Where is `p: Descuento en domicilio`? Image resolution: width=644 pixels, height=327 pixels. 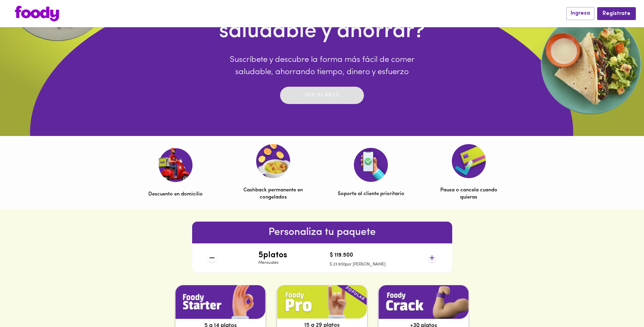 p: Descuento en domicilio is located at coordinates (175, 194).